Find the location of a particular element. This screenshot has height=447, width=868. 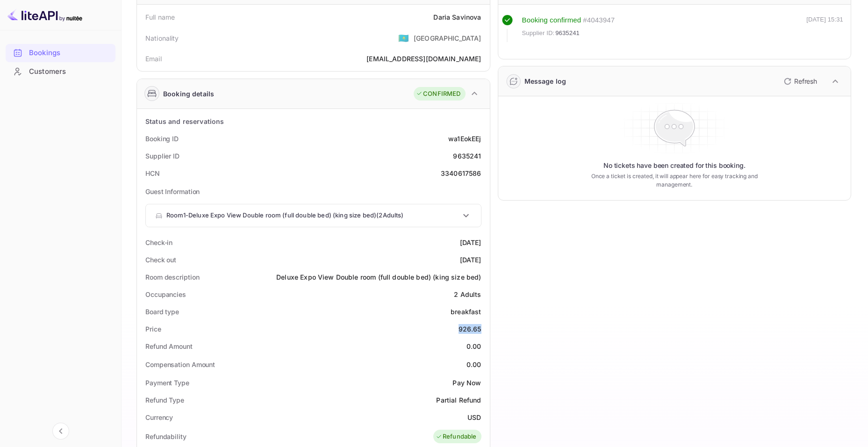

div: Daria Savinova is located at coordinates (457, 17).